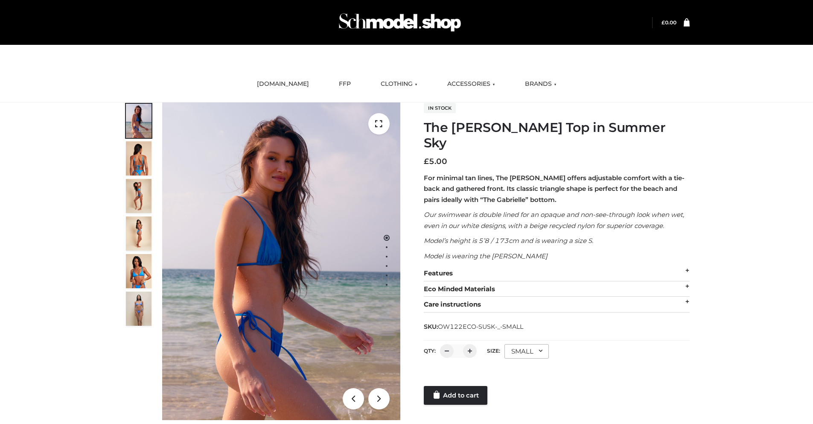 The height and width of the screenshot is (424, 813). I want to click on a: CLOTHING, so click(399, 84).